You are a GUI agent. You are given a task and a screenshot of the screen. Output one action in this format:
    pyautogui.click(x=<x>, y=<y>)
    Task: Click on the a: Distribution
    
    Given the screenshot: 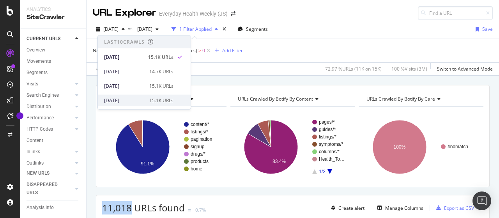 What is the action you would take?
    pyautogui.click(x=49, y=106)
    